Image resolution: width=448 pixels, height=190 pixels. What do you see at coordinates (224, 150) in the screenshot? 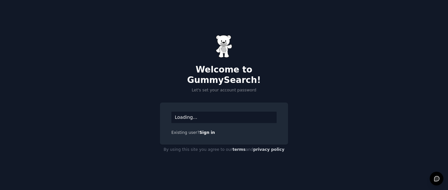
I see `div: By using this site you agree to our and` at bounding box center [224, 150].